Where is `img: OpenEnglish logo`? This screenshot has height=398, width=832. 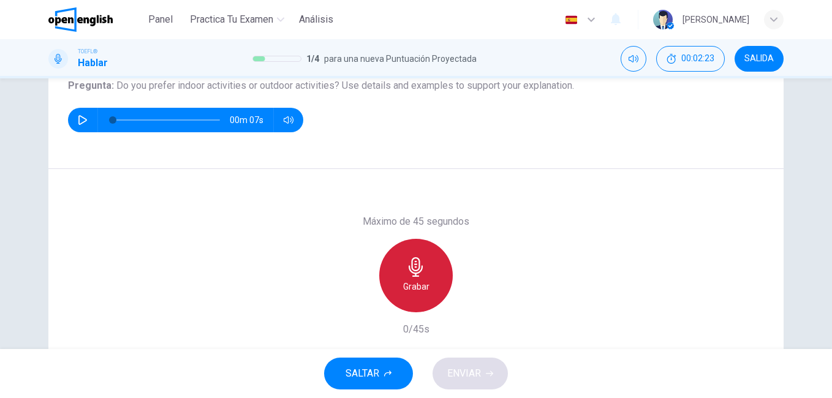
img: OpenEnglish logo is located at coordinates (80, 20).